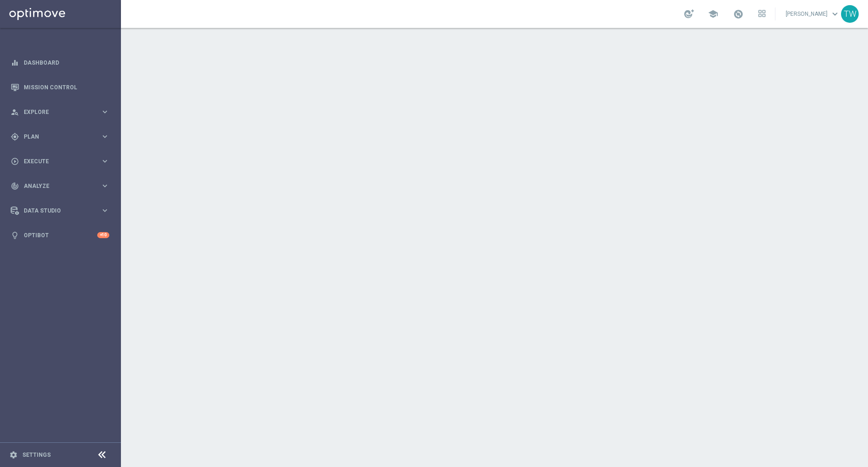 Image resolution: width=868 pixels, height=467 pixels. I want to click on button: Mission Control, so click(60, 88).